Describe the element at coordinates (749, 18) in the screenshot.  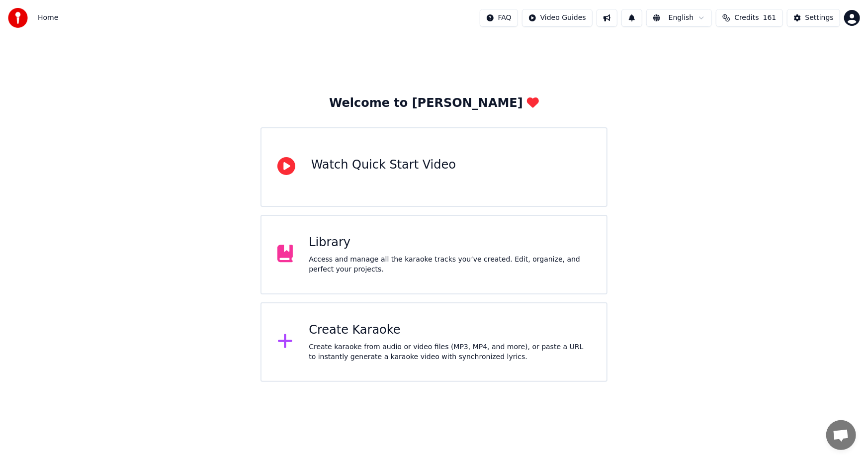
I see `button: Credits161` at that location.